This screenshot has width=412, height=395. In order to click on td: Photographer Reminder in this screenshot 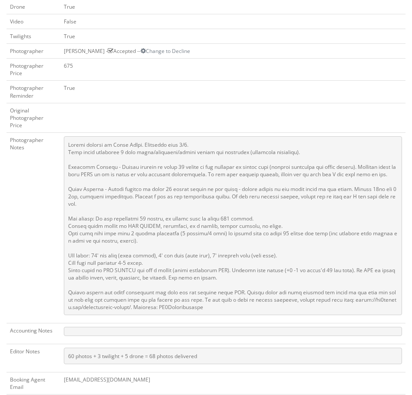, I will do `click(33, 92)`.